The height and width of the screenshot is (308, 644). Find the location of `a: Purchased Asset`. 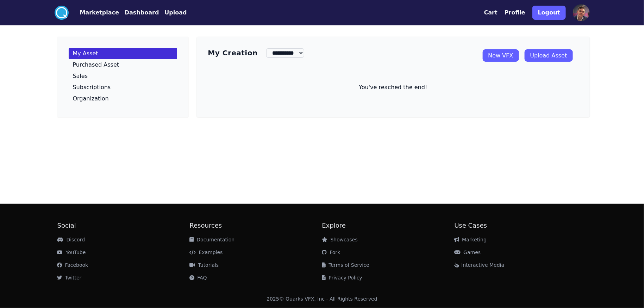

a: Purchased Asset is located at coordinates (123, 65).